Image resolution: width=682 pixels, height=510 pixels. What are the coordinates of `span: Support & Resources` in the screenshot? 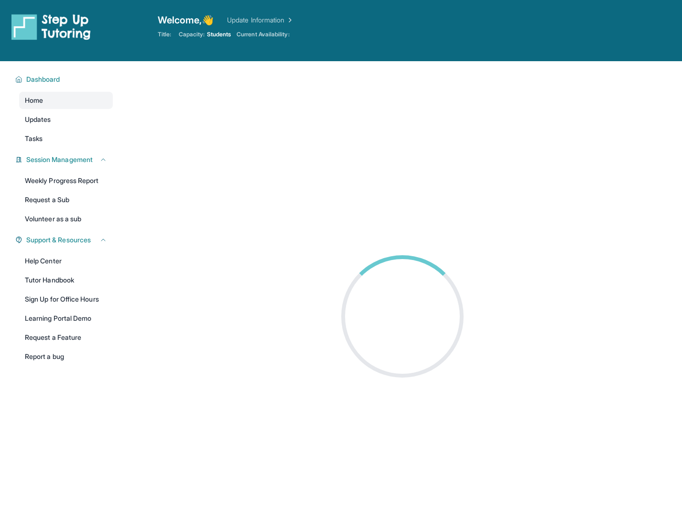 It's located at (58, 240).